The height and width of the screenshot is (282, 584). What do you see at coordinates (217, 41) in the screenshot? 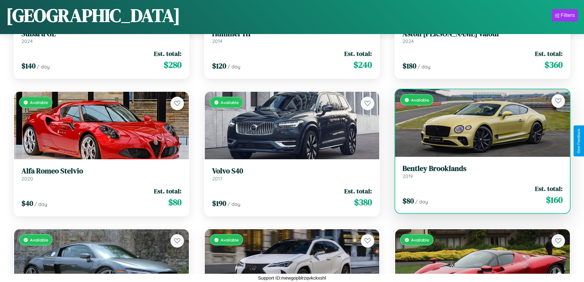
I see `span: 2014` at bounding box center [217, 41].